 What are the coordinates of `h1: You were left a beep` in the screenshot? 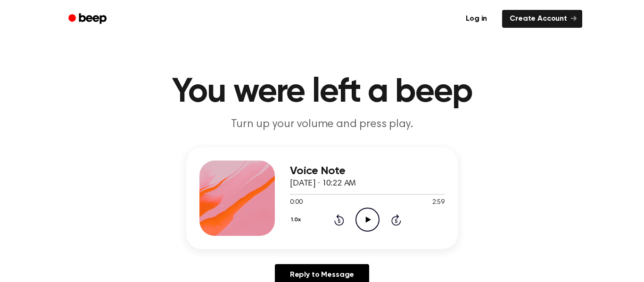 It's located at (322, 92).